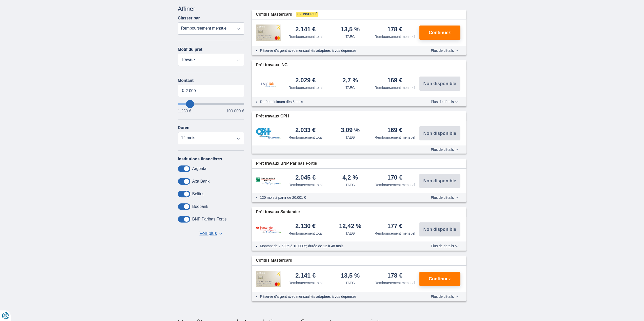  I want to click on div: 2,7 %, so click(350, 80).